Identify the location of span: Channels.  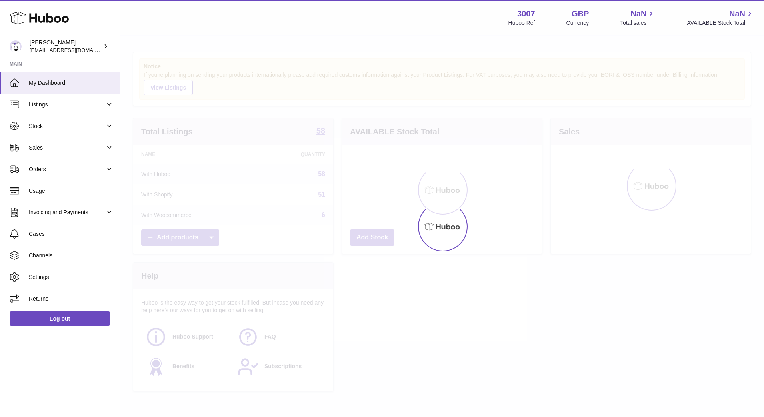
(71, 256).